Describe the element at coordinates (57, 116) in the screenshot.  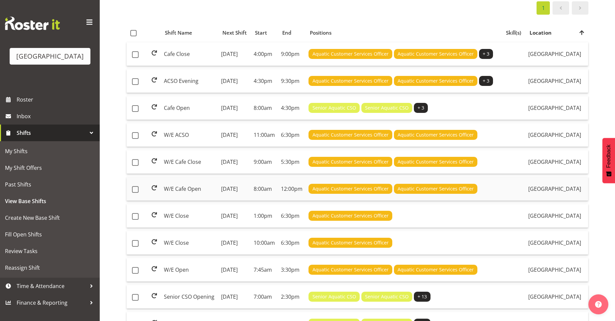
I see `span: Inbox` at that location.